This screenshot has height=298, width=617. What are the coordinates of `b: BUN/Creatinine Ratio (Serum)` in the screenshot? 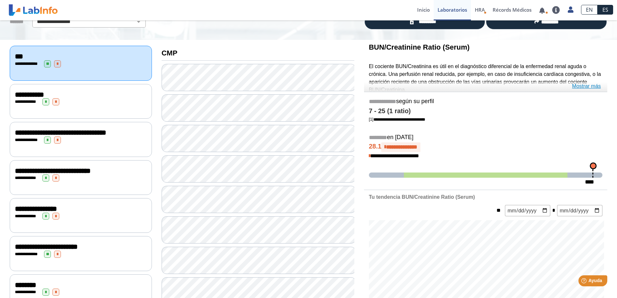 It's located at (419, 47).